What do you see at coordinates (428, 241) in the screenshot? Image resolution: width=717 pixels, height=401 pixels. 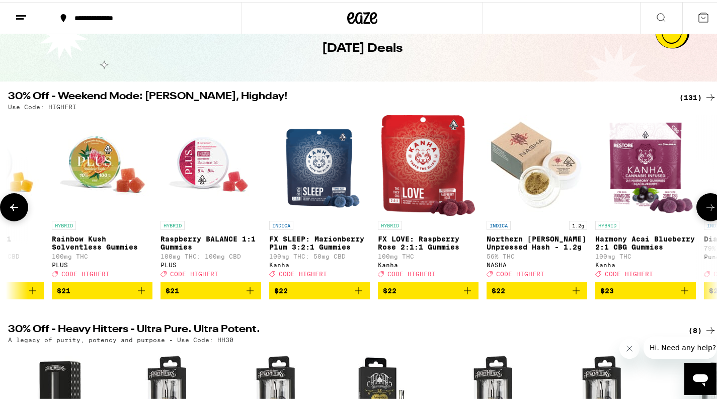 I see `p: FX LOVE: Raspberry Rose 2:1:1 Gummies` at bounding box center [428, 241].